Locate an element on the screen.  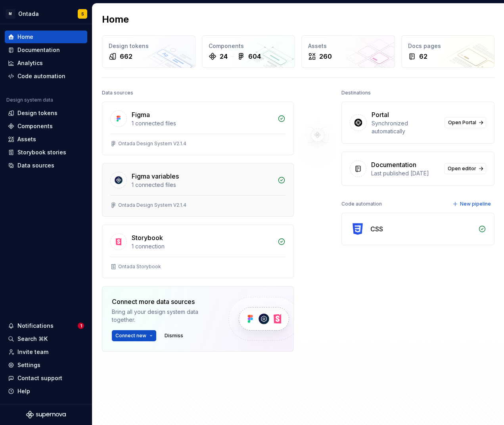
a: Assets260 is located at coordinates (349, 52).